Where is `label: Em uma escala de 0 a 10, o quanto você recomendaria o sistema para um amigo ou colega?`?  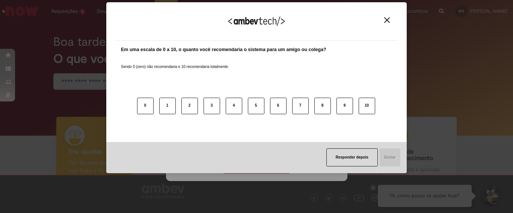 label: Em uma escala de 0 a 10, o quanto você recomendaria o sistema para um amigo ou colega? is located at coordinates (223, 50).